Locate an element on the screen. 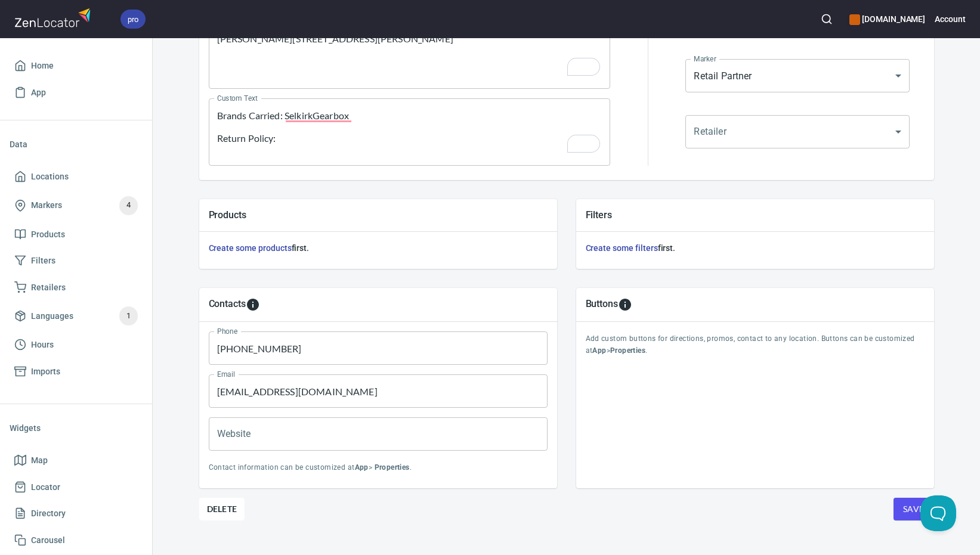 The width and height of the screenshot is (980, 555). button: Search is located at coordinates (827, 19).